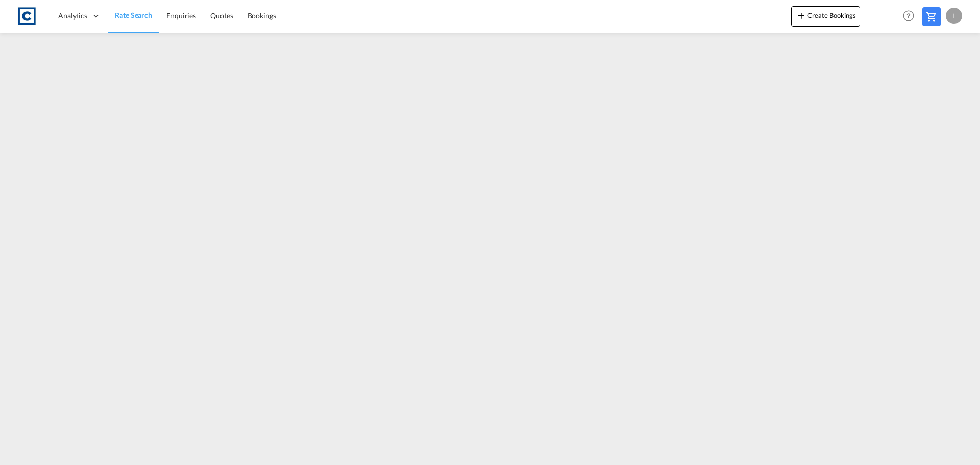  I want to click on span: Bookings, so click(261, 16).